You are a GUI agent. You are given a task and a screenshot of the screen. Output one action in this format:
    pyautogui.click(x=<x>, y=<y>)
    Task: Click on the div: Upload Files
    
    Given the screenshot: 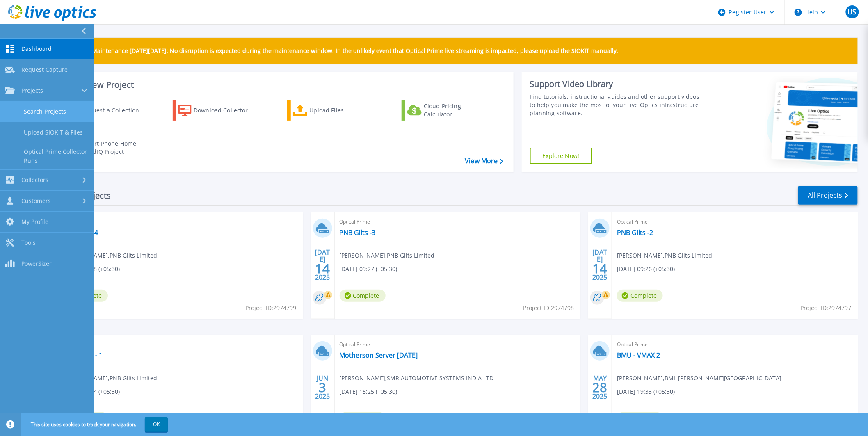 What is the action you would take?
    pyautogui.click(x=342, y=110)
    